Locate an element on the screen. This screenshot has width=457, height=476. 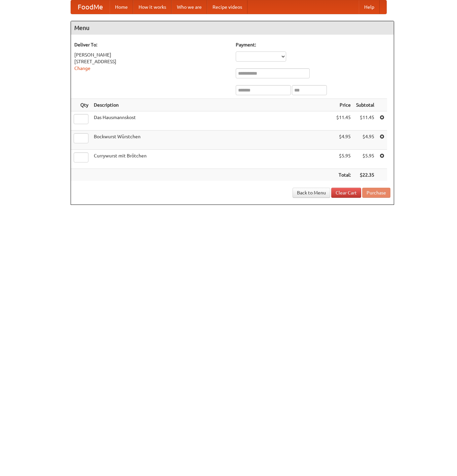
th: Price is located at coordinates (343, 105).